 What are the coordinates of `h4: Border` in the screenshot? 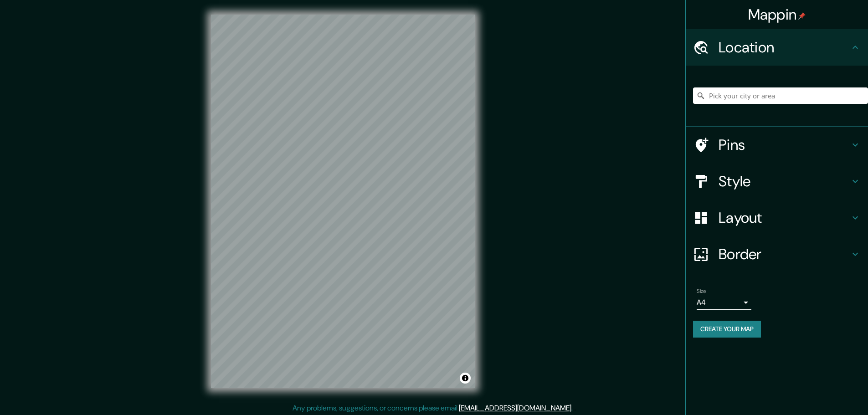 It's located at (785, 254).